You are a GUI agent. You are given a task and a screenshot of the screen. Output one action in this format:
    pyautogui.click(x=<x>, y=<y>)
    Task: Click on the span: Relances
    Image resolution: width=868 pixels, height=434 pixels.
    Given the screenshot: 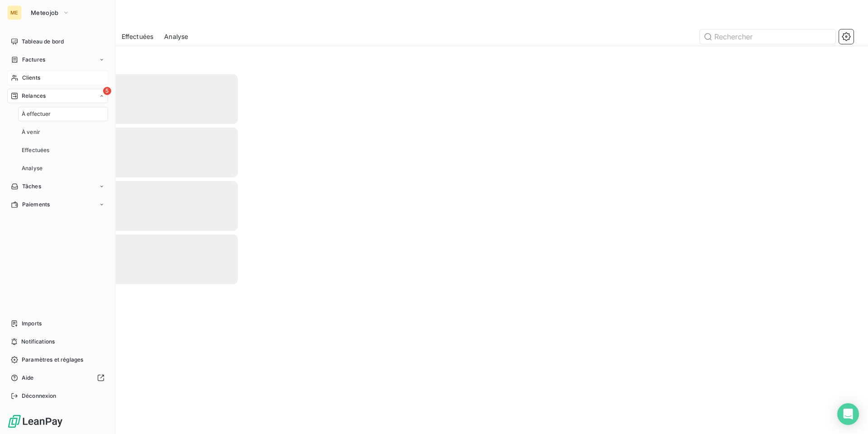 What is the action you would take?
    pyautogui.click(x=33, y=96)
    